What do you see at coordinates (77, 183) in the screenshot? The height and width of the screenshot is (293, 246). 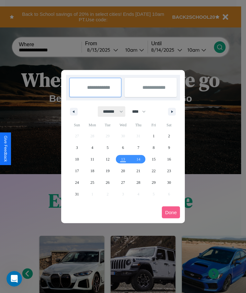 I see `button: 24` at bounding box center [77, 183].